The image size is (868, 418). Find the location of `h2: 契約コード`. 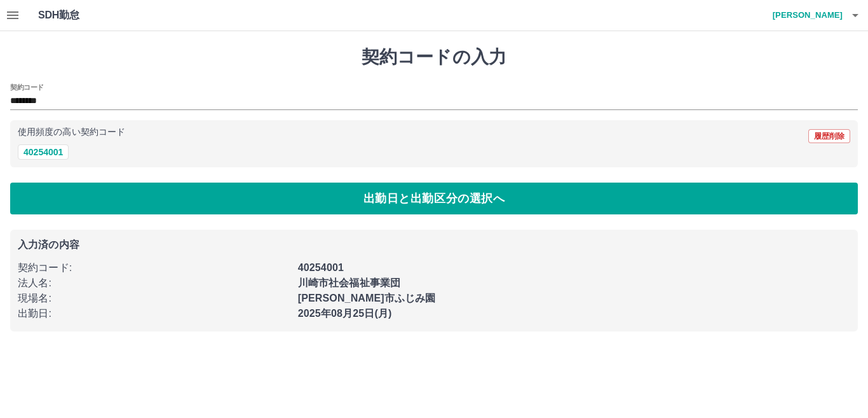

h2: 契約コード is located at coordinates (27, 87).